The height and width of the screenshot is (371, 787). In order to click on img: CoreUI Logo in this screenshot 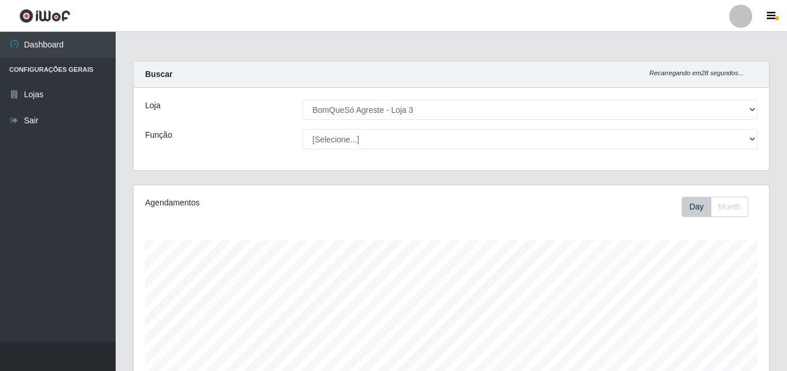, I will do `click(45, 16)`.